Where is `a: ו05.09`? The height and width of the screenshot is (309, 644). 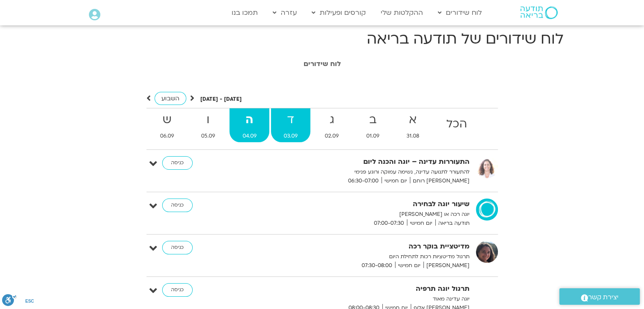 a: ו05.09 is located at coordinates (208, 126).